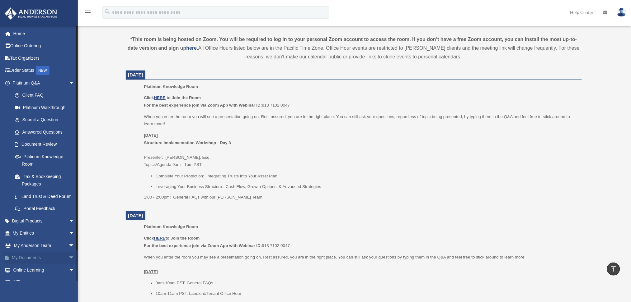 This screenshot has width=631, height=302. I want to click on li: Complete Your Protection: Integrating Trusts Into Your Asset Plan, so click(366, 176).